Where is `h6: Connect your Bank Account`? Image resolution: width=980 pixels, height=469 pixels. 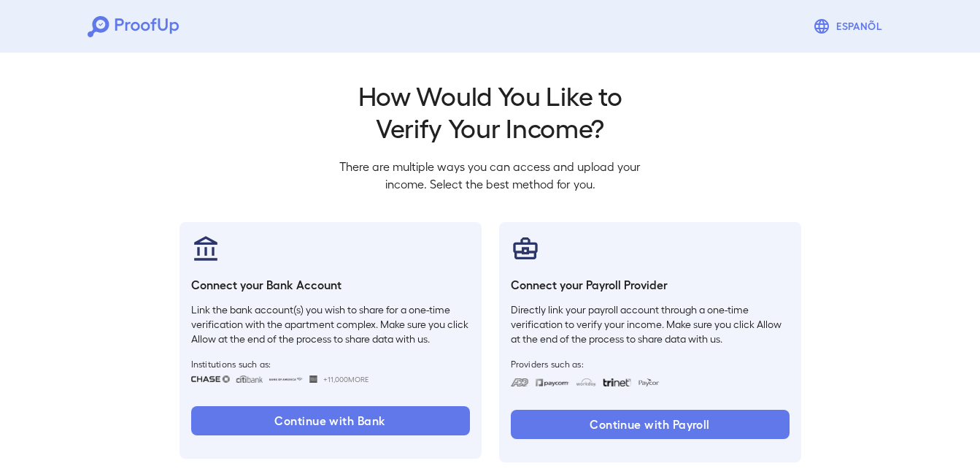 h6: Connect your Bank Account is located at coordinates (331, 285).